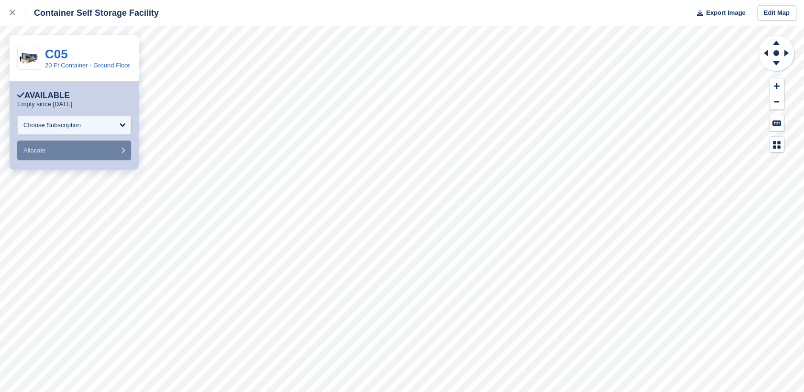 This screenshot has width=804, height=392. What do you see at coordinates (88, 65) in the screenshot?
I see `a: 20 Ft Container - Ground Floor` at bounding box center [88, 65].